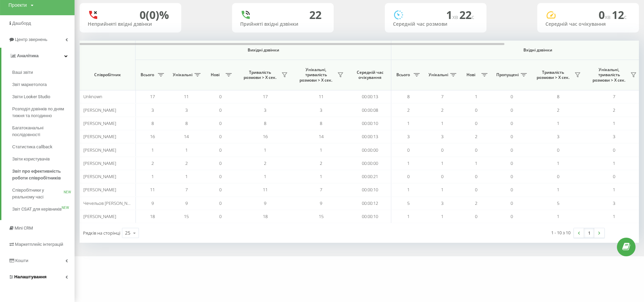  What do you see at coordinates (467, 14) in the screenshot?
I see `span: 22` at bounding box center [467, 14].